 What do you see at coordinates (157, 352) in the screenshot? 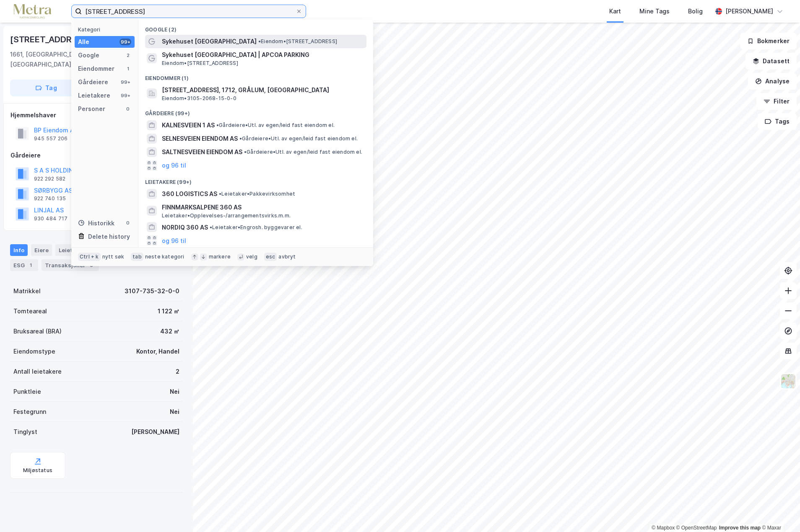
I see `div: Kontor, Handel` at bounding box center [157, 352].